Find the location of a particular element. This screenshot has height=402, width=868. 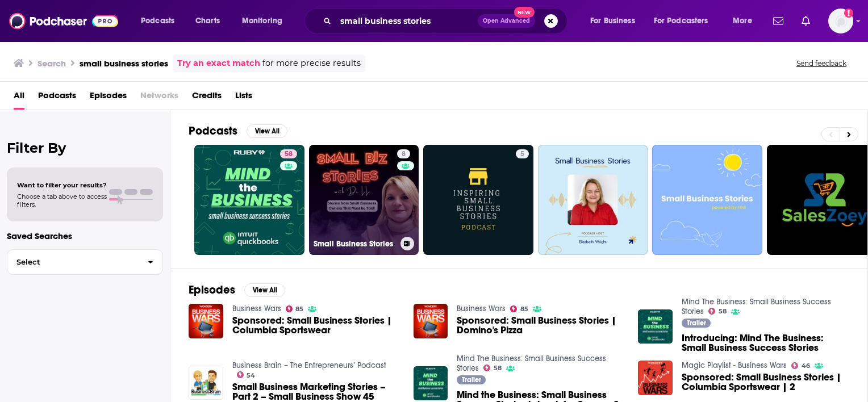

img: User Profile is located at coordinates (841, 21).